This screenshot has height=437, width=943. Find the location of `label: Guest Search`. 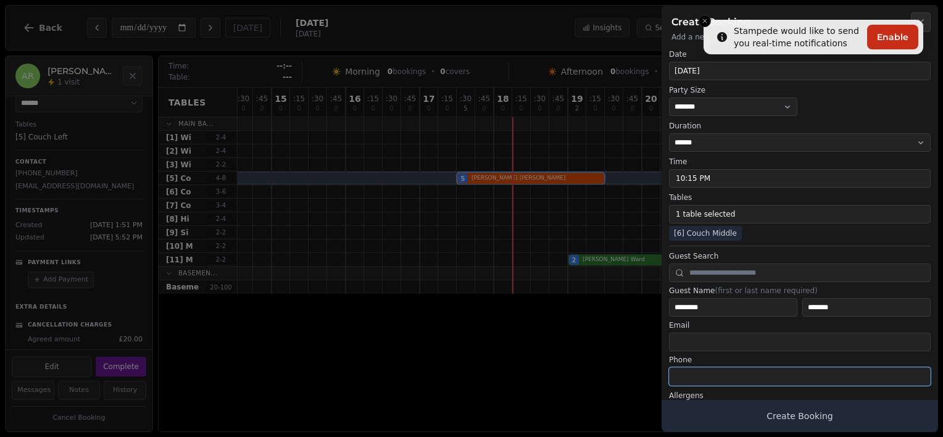

label: Guest Search is located at coordinates (800, 256).